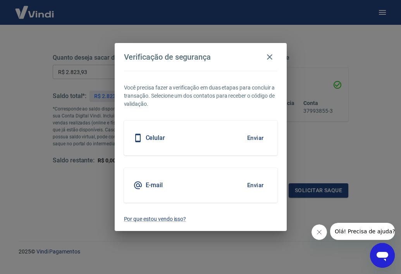  What do you see at coordinates (201, 219) in the screenshot?
I see `p: Por que estou vendo isso?` at bounding box center [201, 219].